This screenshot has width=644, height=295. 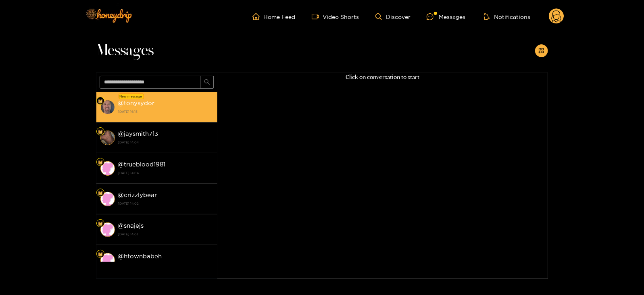 What do you see at coordinates (274, 17) in the screenshot?
I see `a: Home Feed` at bounding box center [274, 17].